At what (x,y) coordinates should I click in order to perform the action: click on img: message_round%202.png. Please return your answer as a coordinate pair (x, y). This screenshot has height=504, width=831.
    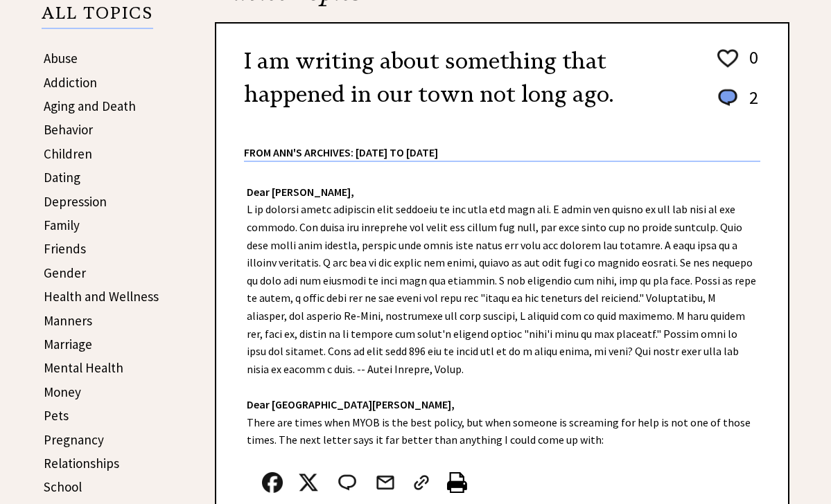
    Looking at the image, I should click on (348, 483).